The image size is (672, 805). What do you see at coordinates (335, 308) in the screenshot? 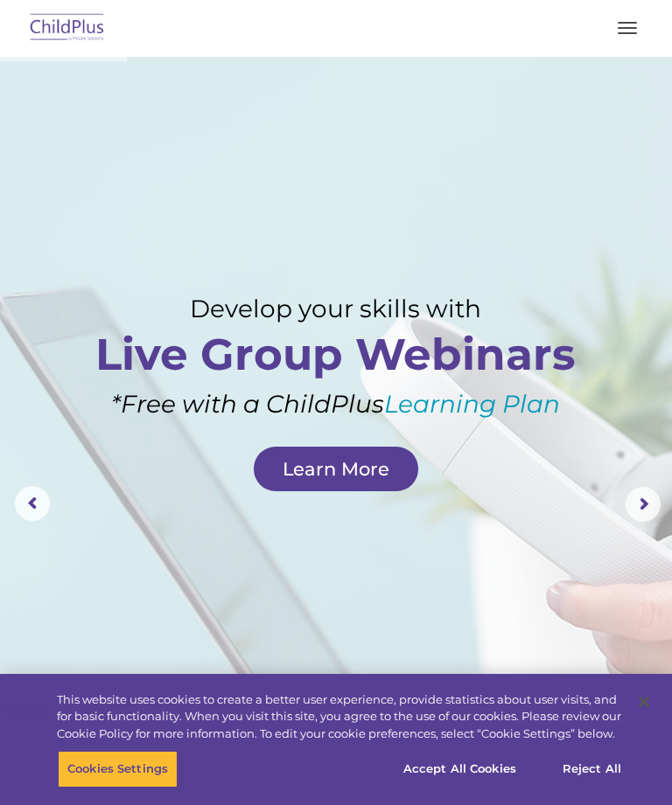
I see `rs-layer: Develop your skills with` at bounding box center [335, 308].